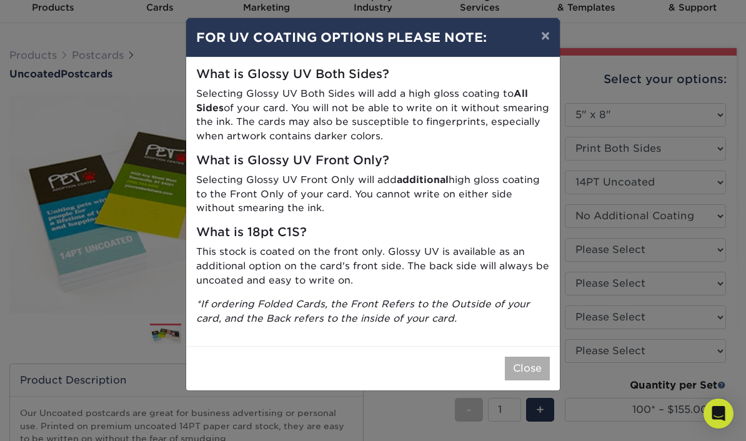  Describe the element at coordinates (363, 311) in the screenshot. I see `i: *If ordering Folded Cards, the Front Refers to the Outside of your card, and the Back refers to t...` at that location.